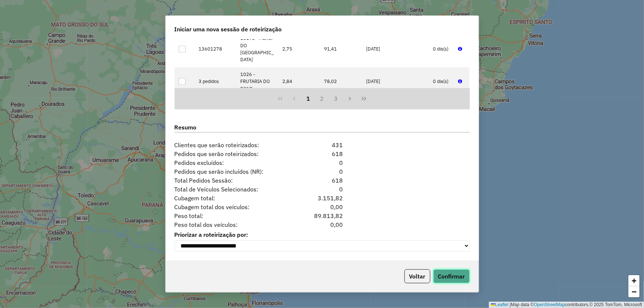 The image size is (644, 308). I want to click on a: Leaflet, so click(500, 305).